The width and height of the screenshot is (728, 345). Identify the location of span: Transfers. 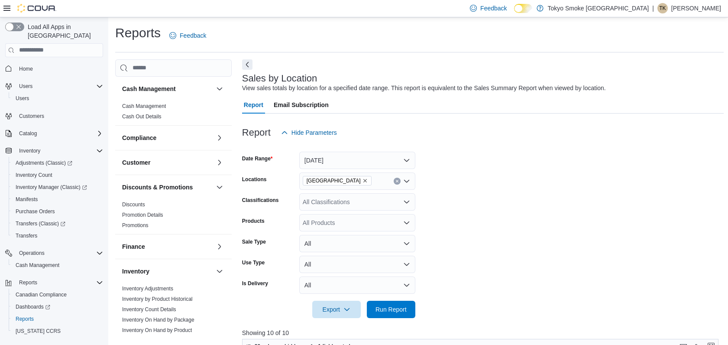
(26, 236).